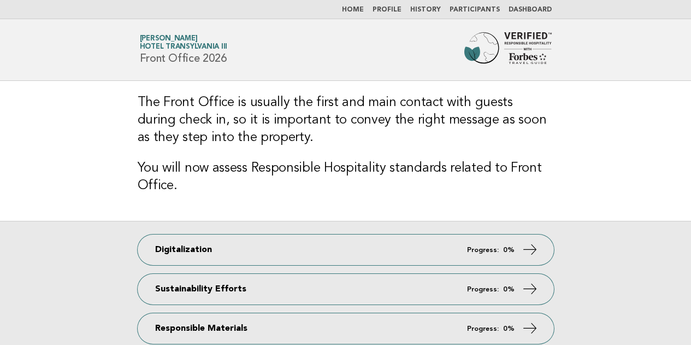  What do you see at coordinates (346, 328) in the screenshot?
I see `a: Responsible Materials Progress: 0%` at bounding box center [346, 328].